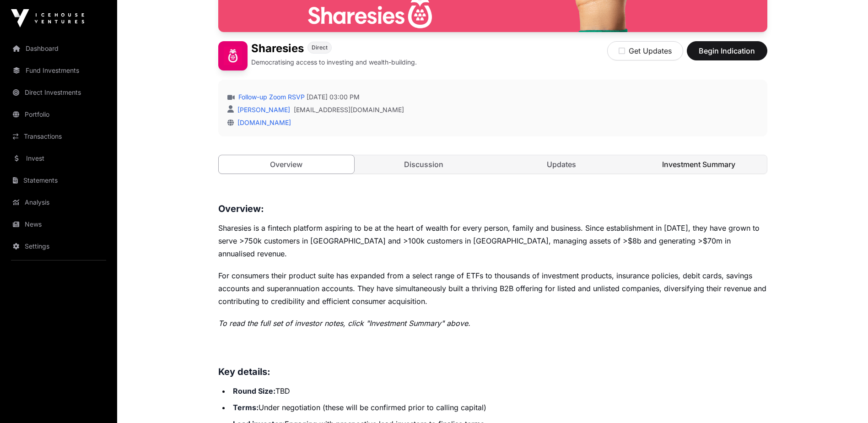  I want to click on li: TBD, so click(498, 391).